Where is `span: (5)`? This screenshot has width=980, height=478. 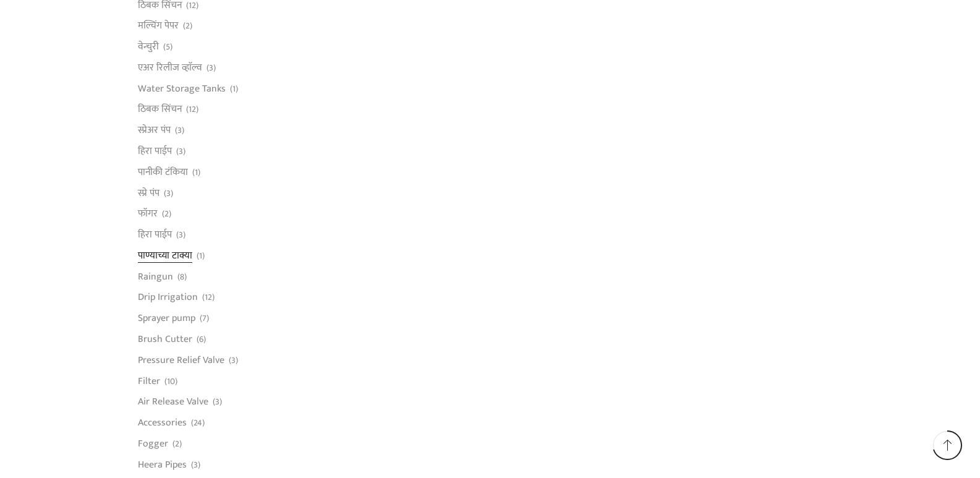
span: (5) is located at coordinates (168, 47).